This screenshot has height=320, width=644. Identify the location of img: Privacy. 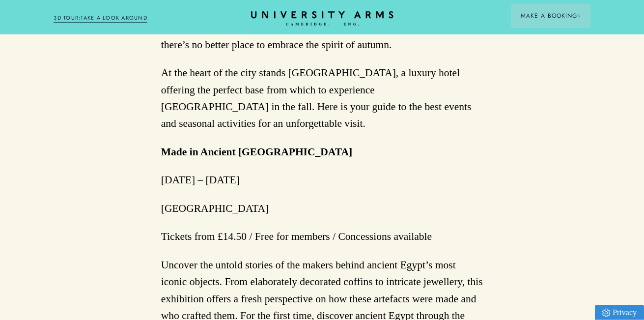
(606, 313).